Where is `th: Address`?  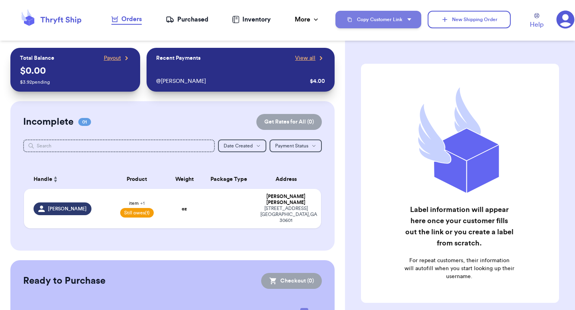 th: Address is located at coordinates (288, 180).